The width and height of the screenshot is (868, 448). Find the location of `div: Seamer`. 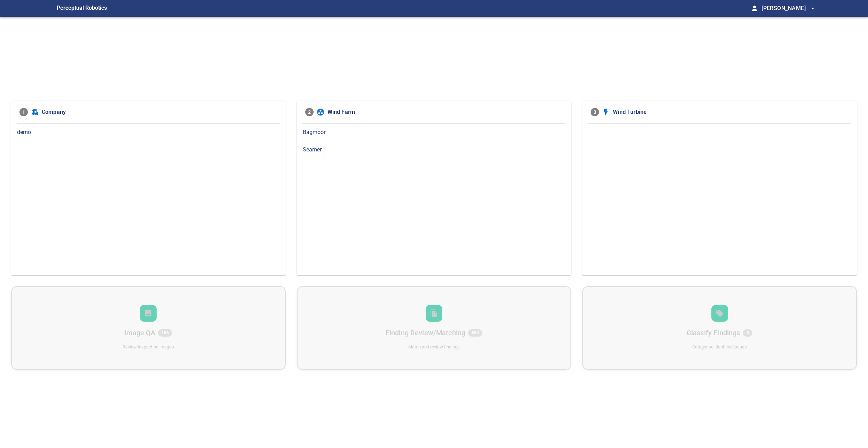

div: Seamer is located at coordinates (434, 150).